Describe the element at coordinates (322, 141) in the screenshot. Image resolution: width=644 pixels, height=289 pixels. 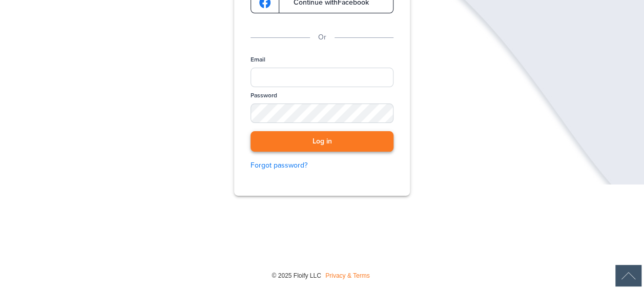
I see `button: Log in` at that location.